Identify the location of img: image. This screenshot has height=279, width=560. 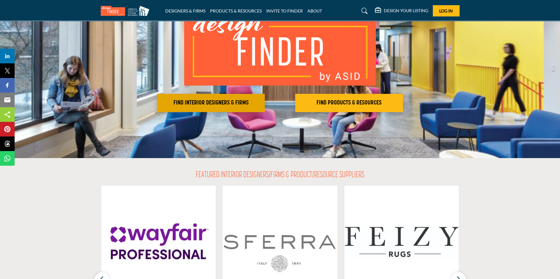
(280, 46).